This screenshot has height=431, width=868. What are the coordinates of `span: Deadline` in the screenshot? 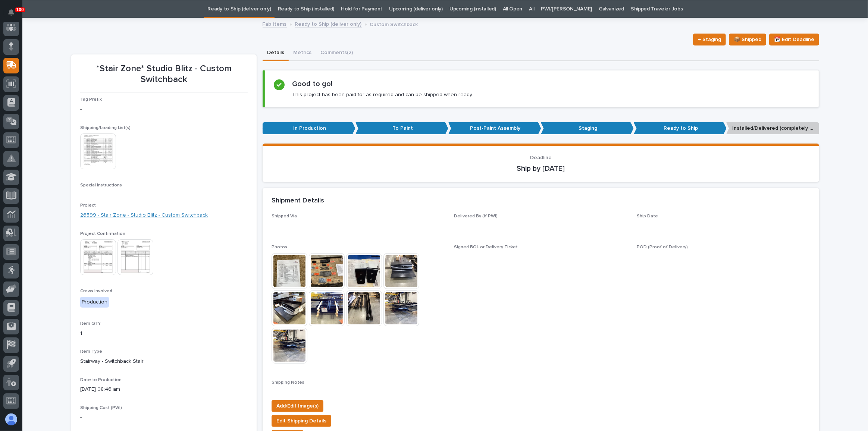 It's located at (541, 158).